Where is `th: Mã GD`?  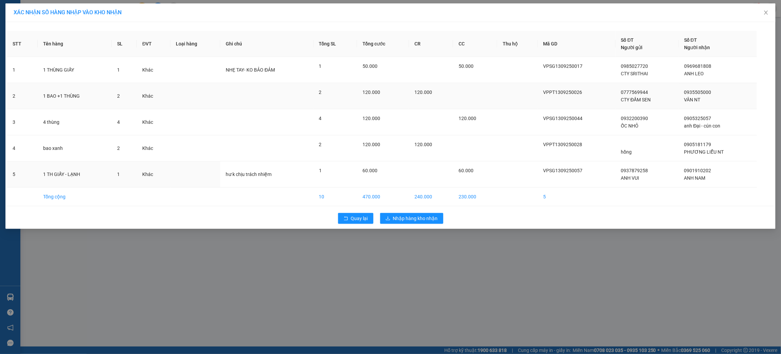 th: Mã GD is located at coordinates (577, 44).